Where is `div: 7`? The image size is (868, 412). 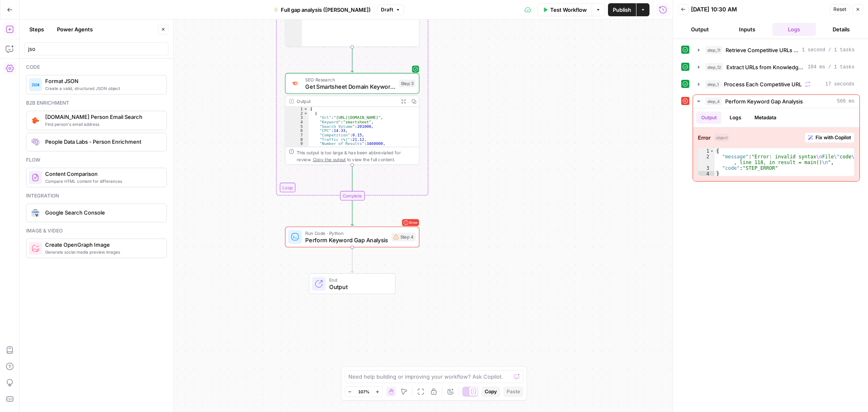 div: 7 is located at coordinates (296, 134).